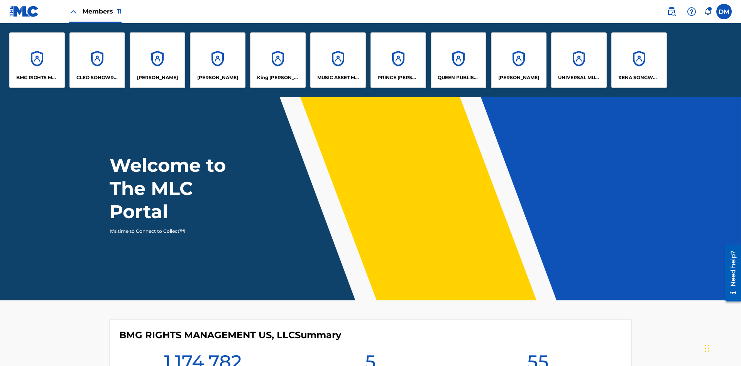  Describe the element at coordinates (218, 78) in the screenshot. I see `p: EYAMA MCSINGER` at that location.